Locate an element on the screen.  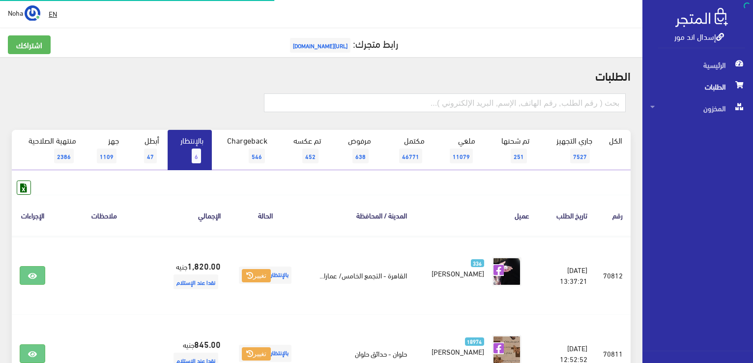
span: 638 is located at coordinates (360, 156).